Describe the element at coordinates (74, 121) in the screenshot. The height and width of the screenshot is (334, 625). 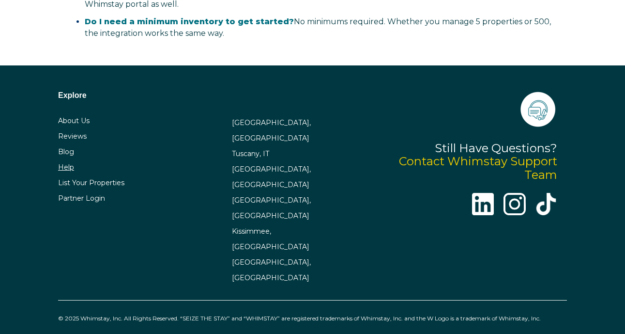
I see `a: About Us` at that location.